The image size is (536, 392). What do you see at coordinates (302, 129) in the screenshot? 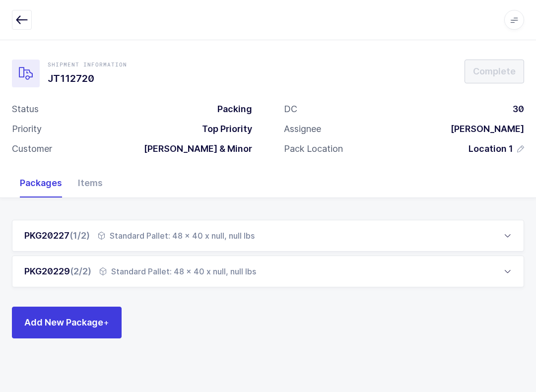
I see `div: Assignee` at bounding box center [302, 129].